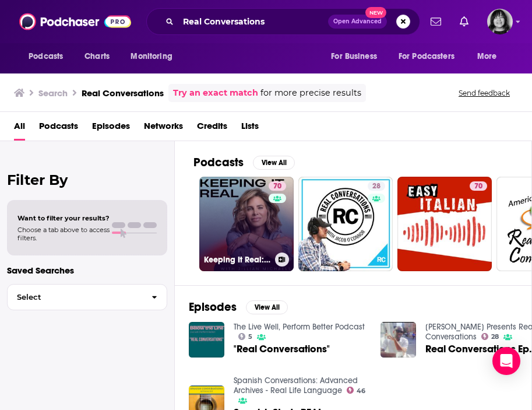 This screenshot has width=532, height=410. What do you see at coordinates (212, 308) in the screenshot?
I see `h2: Episodes` at bounding box center [212, 308].